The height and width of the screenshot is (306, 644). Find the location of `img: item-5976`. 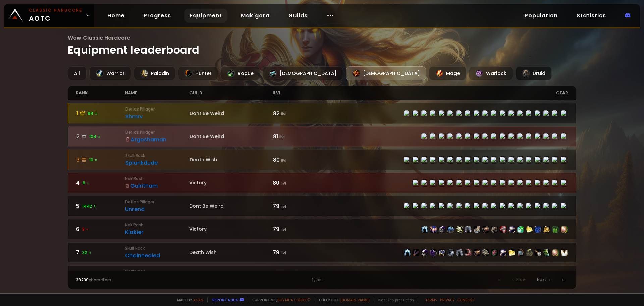

img: item-5976 is located at coordinates (564, 253).